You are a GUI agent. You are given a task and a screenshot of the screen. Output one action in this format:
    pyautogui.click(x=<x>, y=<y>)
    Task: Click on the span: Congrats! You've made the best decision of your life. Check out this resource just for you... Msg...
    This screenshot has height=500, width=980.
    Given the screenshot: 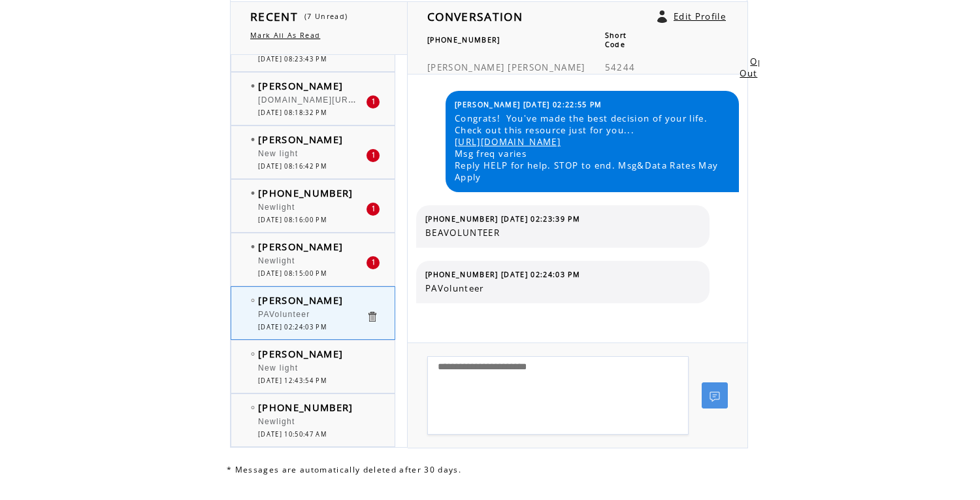 What is the action you would take?
    pyautogui.click(x=592, y=147)
    